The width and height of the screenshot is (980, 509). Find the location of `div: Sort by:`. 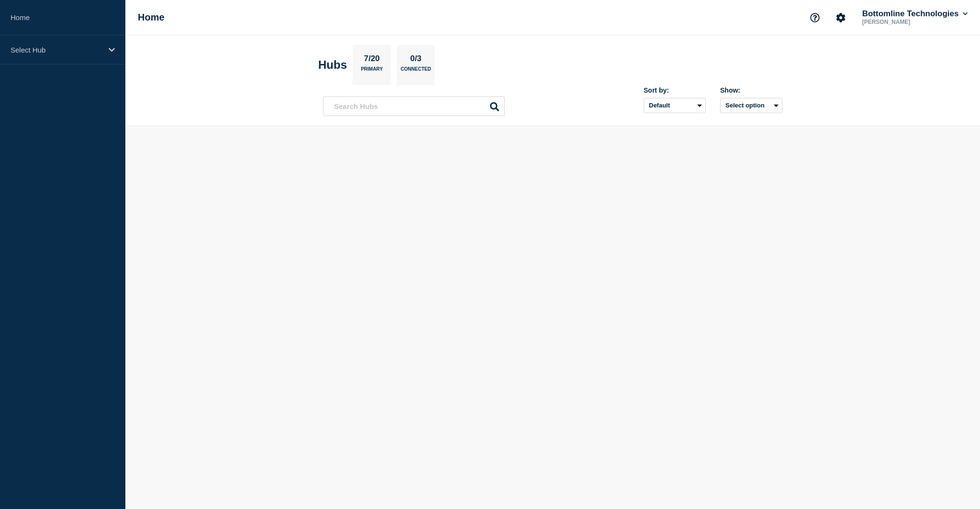

div: Sort by: is located at coordinates (674, 91).